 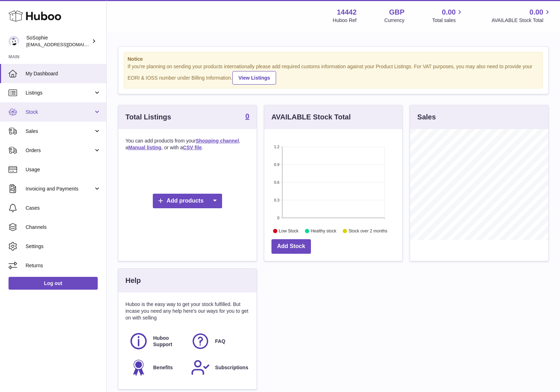 I want to click on p: You can add products from your , a , or with a ., so click(x=187, y=144).